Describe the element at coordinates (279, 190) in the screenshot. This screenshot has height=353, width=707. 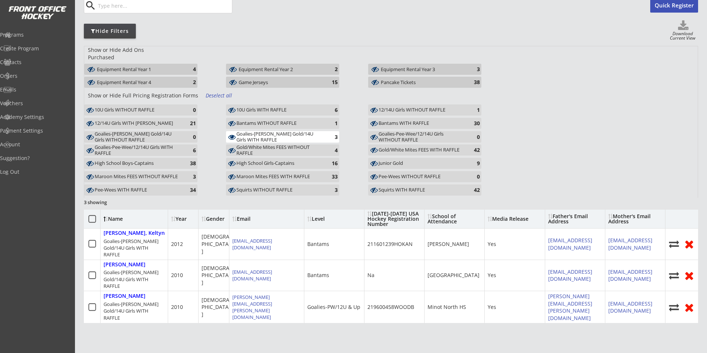
I see `div: Squirts WITHOUT RAFFLE` at that location.